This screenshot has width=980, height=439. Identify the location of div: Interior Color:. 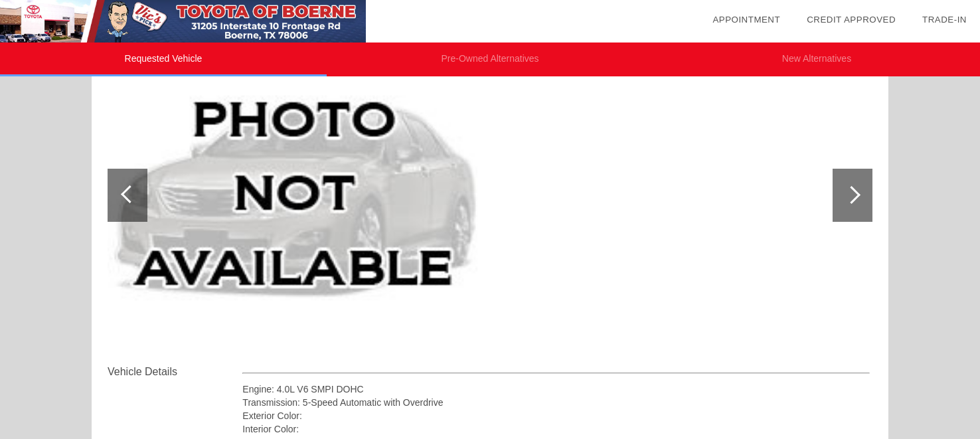
(556, 429).